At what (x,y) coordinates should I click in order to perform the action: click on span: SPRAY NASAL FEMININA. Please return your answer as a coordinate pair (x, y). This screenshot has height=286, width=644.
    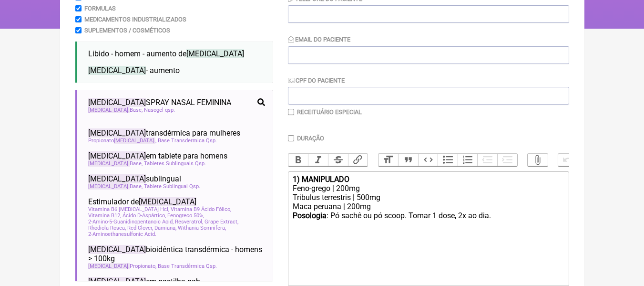
    Looking at the image, I should click on (160, 102).